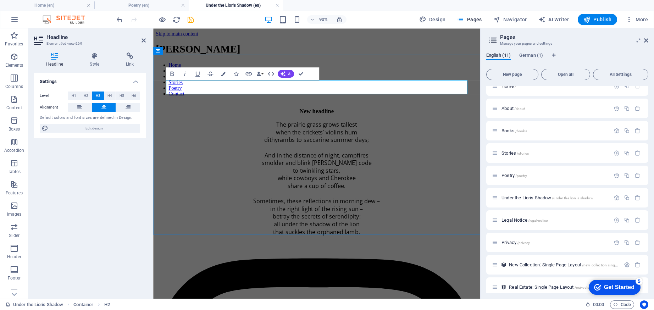  Describe the element at coordinates (74, 96) in the screenshot. I see `button: H1` at that location.